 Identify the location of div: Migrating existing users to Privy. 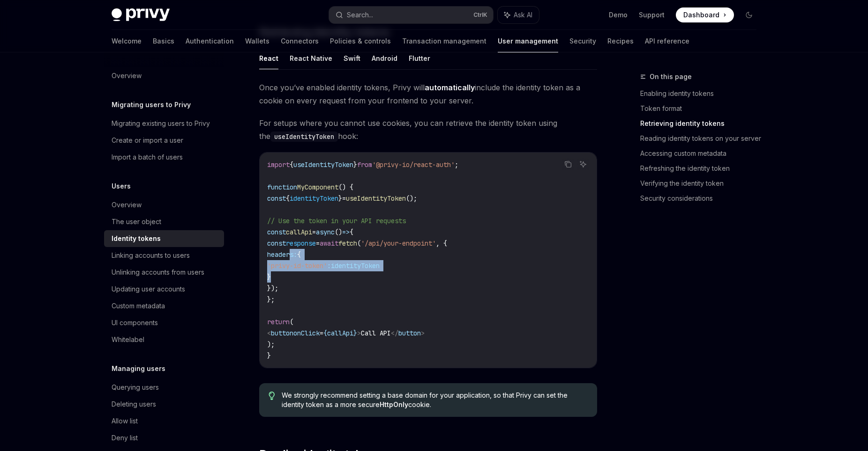
(161, 124).